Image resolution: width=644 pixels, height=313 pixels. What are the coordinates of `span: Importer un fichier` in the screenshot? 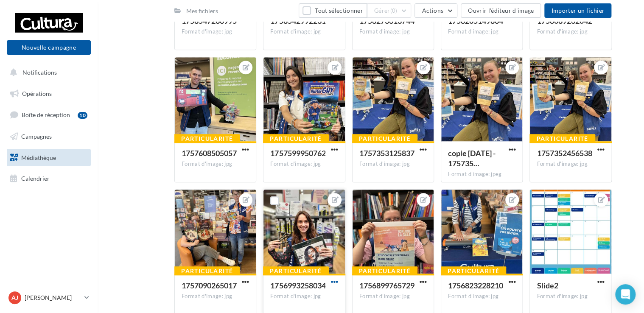 It's located at (577, 10).